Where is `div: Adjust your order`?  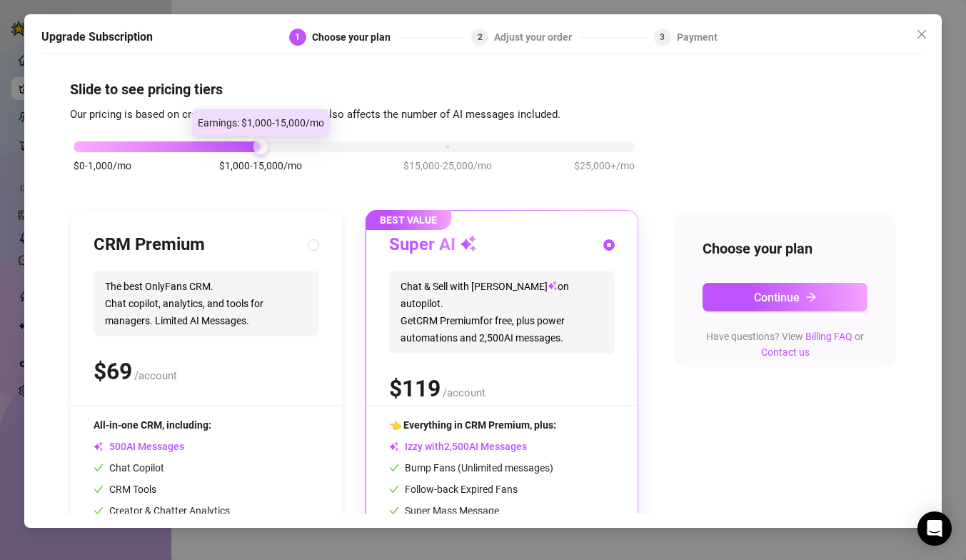 div: Adjust your order is located at coordinates (537, 37).